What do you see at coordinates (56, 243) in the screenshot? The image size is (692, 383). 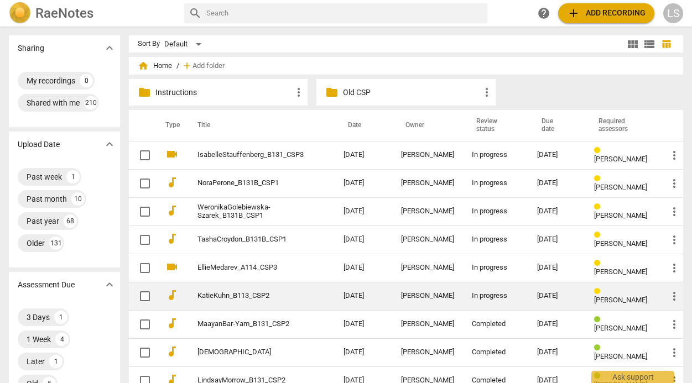 I see `div: 131` at bounding box center [56, 243].